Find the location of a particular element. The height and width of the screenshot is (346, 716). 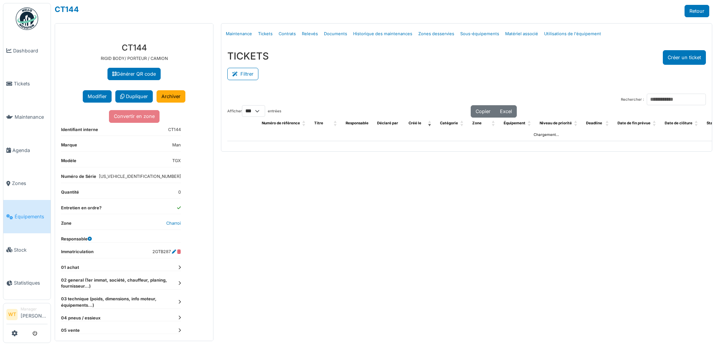

dd: 2GTB287 is located at coordinates (167, 252).